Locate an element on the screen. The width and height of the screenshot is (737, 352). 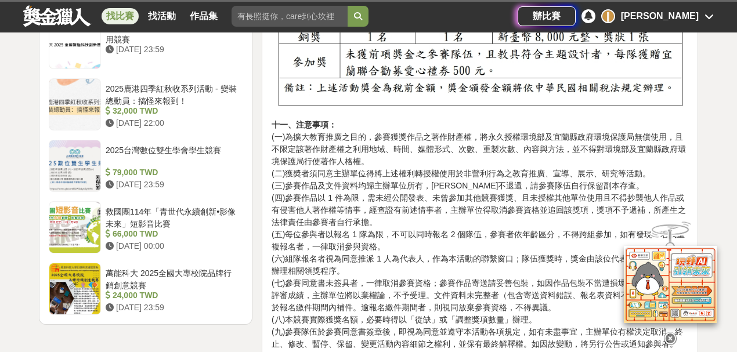
strong: 十一、注意事項： is located at coordinates (304, 125).